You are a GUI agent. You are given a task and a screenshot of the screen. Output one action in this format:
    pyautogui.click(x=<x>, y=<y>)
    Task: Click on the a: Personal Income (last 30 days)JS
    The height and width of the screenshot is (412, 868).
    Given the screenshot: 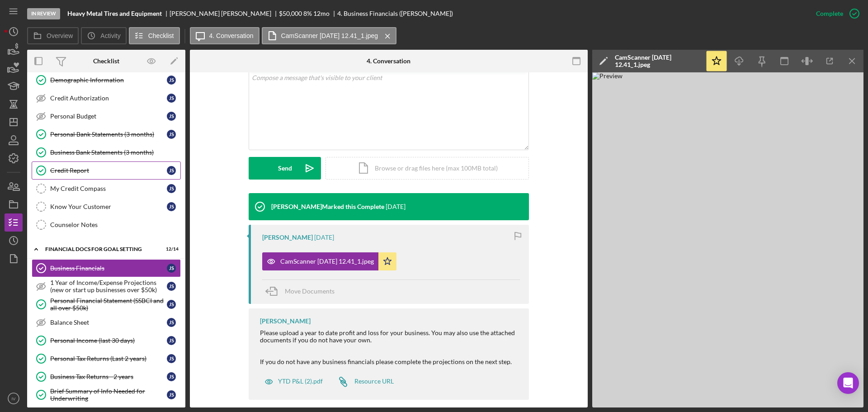 What is the action you would take?
    pyautogui.click(x=106, y=341)
    